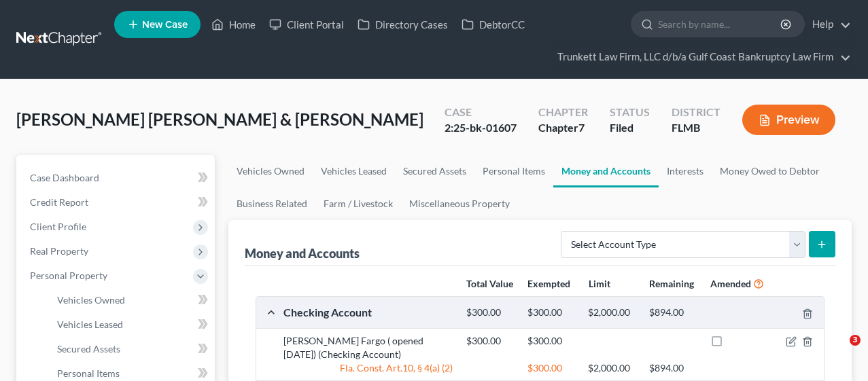 The image size is (868, 381). What do you see at coordinates (730, 283) in the screenshot?
I see `strong: Amended` at bounding box center [730, 283].